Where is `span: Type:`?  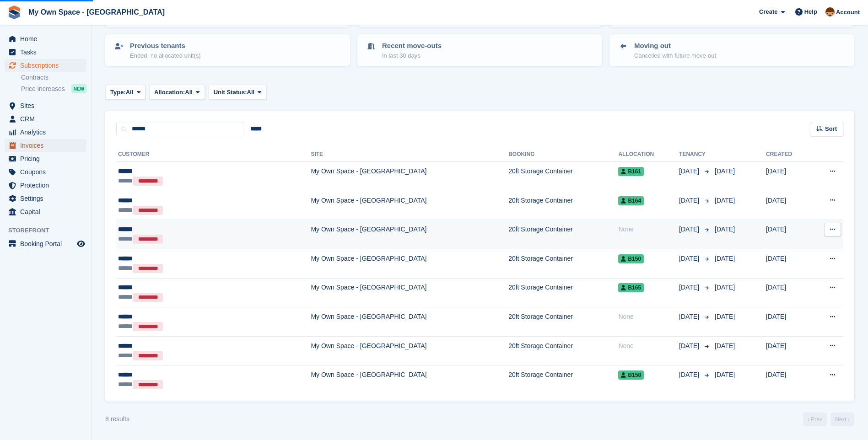
span: Type: is located at coordinates (118, 92).